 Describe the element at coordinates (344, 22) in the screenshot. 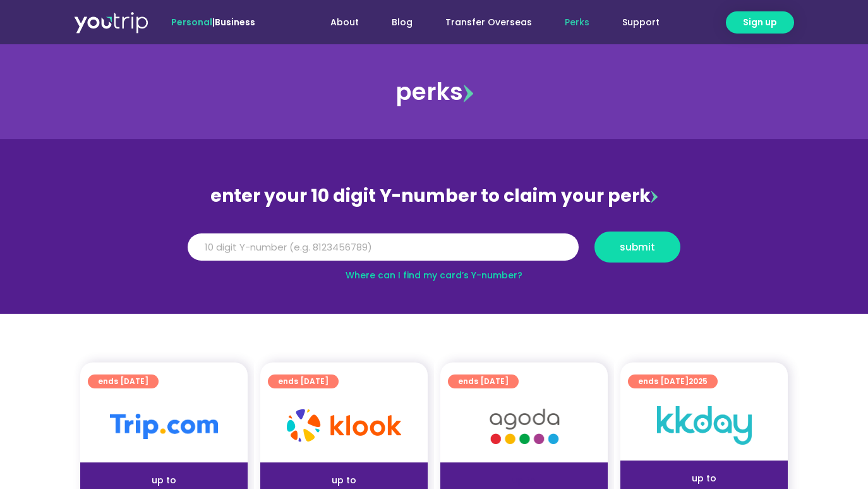

I see `a: About` at that location.